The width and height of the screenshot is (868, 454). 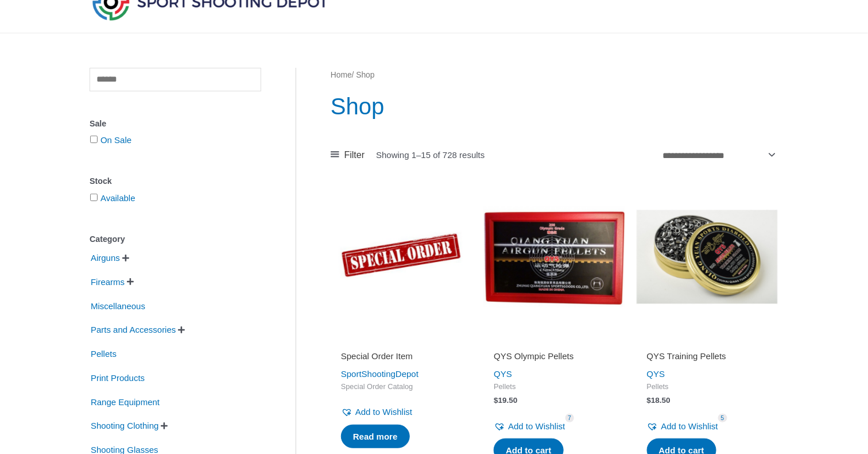 What do you see at coordinates (723, 417) in the screenshot?
I see `span: 5` at bounding box center [723, 417].